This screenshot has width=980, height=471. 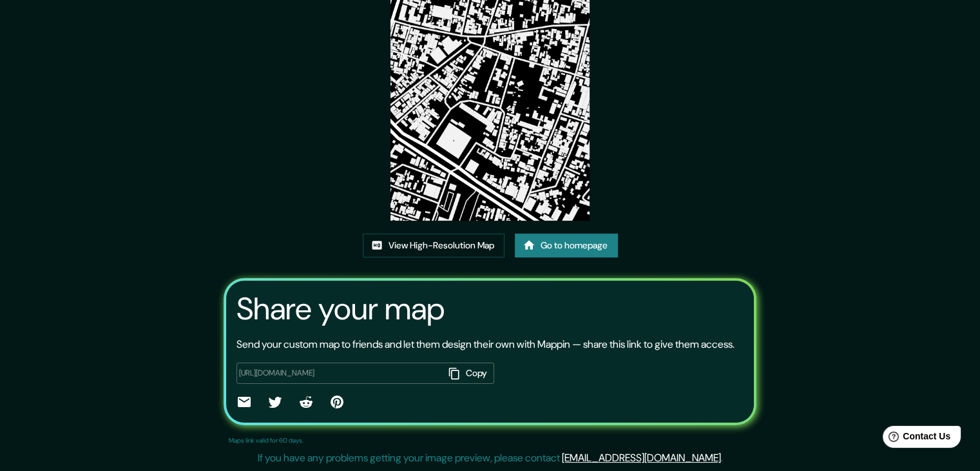 What do you see at coordinates (485, 344) in the screenshot?
I see `p: Send your custom map to friends and let them design their own with Mappin — share this link to gi...` at bounding box center [485, 344].